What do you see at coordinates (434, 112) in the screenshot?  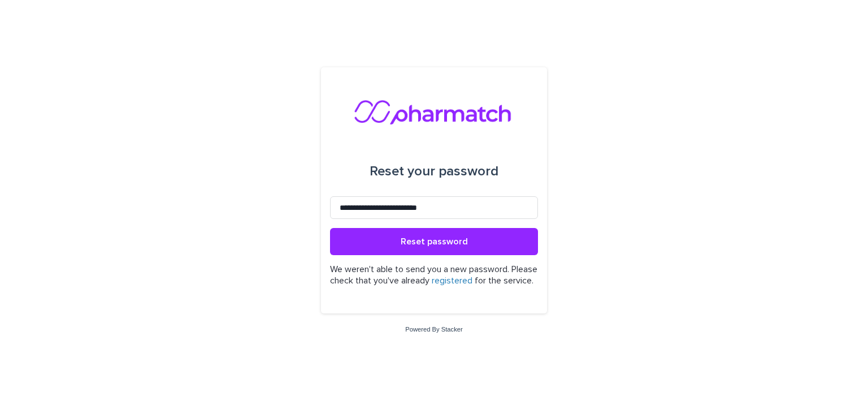 I see `img: nMxkRIEURaCxZB0ULbfH` at bounding box center [434, 112].